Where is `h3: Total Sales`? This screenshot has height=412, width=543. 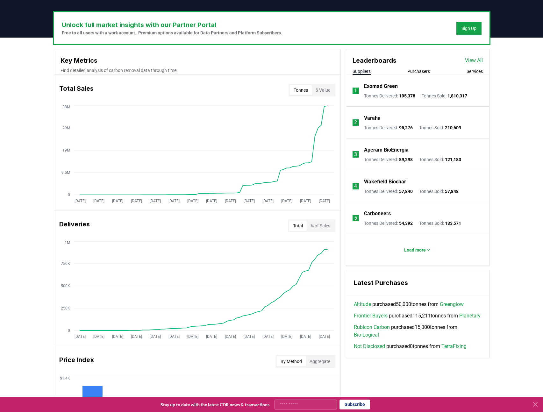
h3: Total Sales is located at coordinates (76, 90).